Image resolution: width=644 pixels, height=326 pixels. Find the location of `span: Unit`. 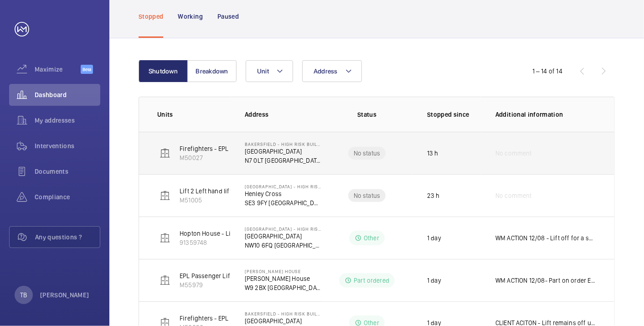

span: Unit is located at coordinates (263, 71).